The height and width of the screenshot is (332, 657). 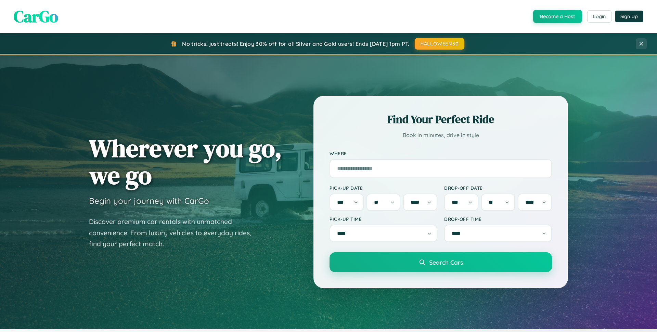 What do you see at coordinates (383, 219) in the screenshot?
I see `label: Pick-up Time` at bounding box center [383, 219].